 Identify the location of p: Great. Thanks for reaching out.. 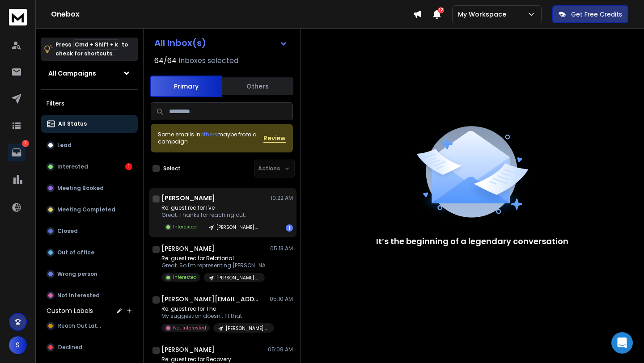
(213, 215).